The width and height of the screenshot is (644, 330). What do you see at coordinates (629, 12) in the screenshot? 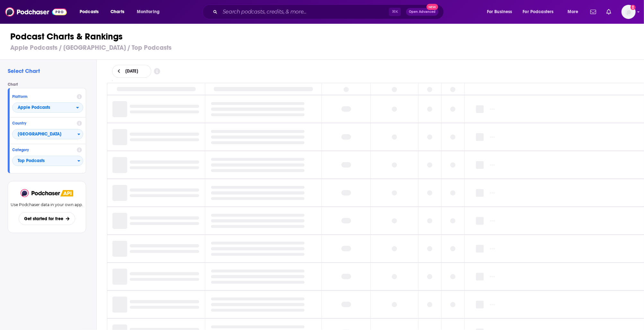
I see `img: User Profile` at bounding box center [629, 12].